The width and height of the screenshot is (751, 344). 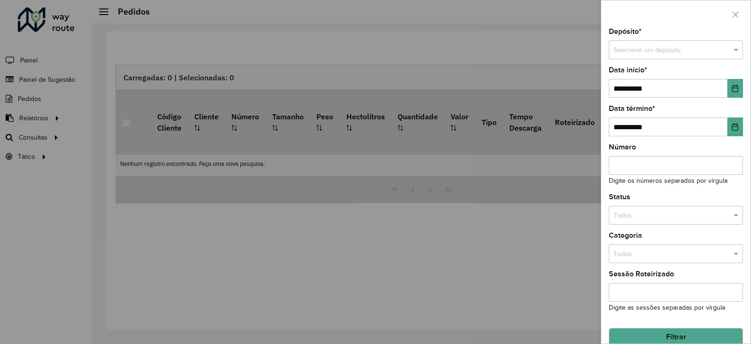 What do you see at coordinates (622, 147) in the screenshot?
I see `label: Número` at bounding box center [622, 147].